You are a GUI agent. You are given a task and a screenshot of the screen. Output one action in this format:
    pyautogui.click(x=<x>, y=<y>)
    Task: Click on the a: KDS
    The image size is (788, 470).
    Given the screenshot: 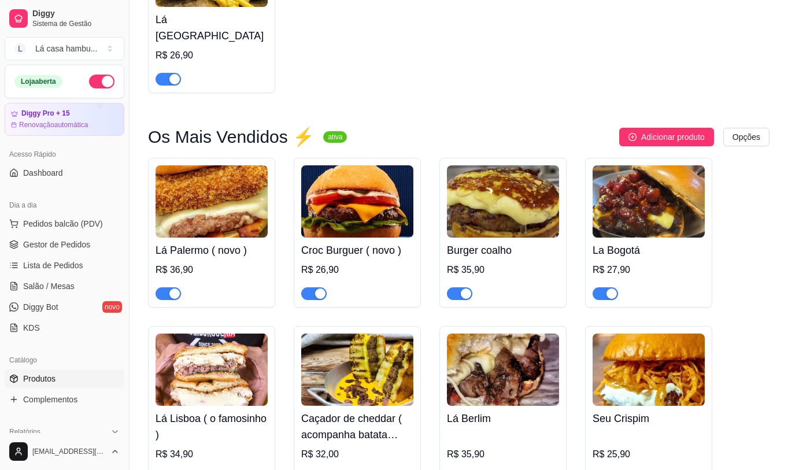 What is the action you would take?
    pyautogui.click(x=64, y=328)
    